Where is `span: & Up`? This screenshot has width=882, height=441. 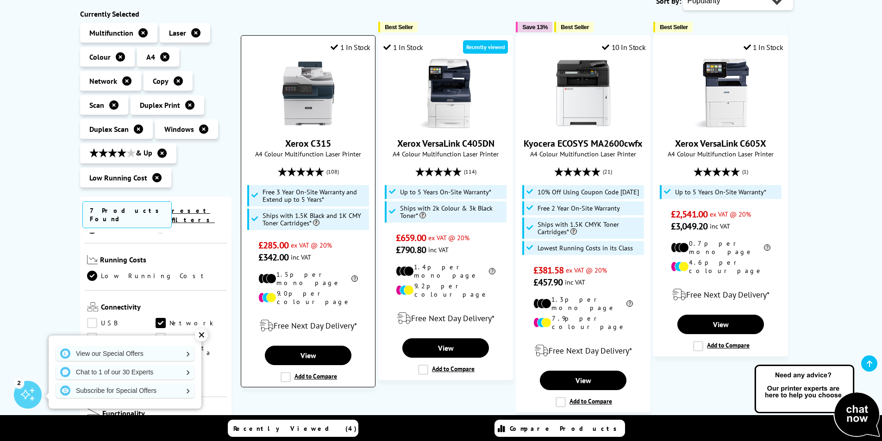
span: & Up is located at coordinates (121, 153).